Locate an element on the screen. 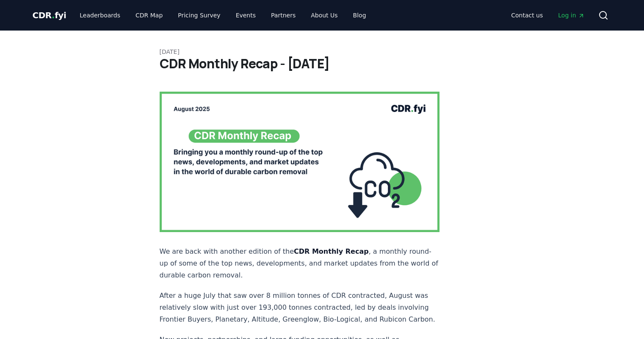  strong: CDR Monthly Recap is located at coordinates (331, 251).